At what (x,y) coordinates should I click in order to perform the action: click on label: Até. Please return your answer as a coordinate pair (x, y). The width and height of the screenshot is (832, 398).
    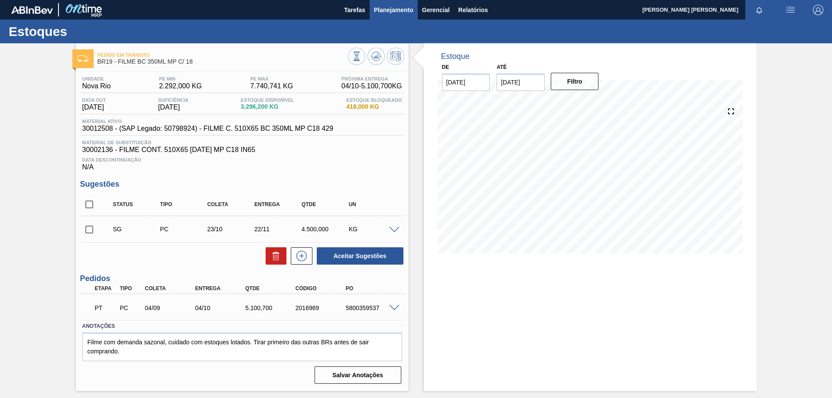
    Looking at the image, I should click on (502, 67).